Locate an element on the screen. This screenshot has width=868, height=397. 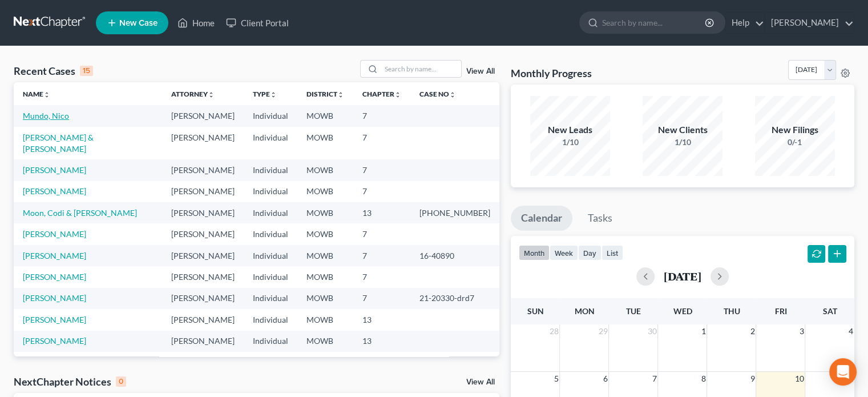
span: Tue is located at coordinates (634, 311).